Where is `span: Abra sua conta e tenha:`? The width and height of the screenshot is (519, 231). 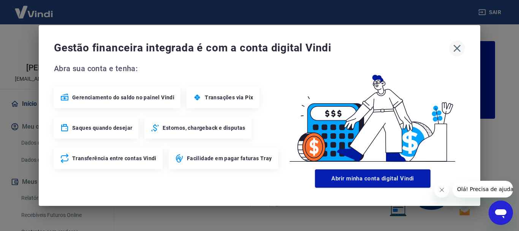
span: Abra sua conta e tenha: is located at coordinates (167, 68).